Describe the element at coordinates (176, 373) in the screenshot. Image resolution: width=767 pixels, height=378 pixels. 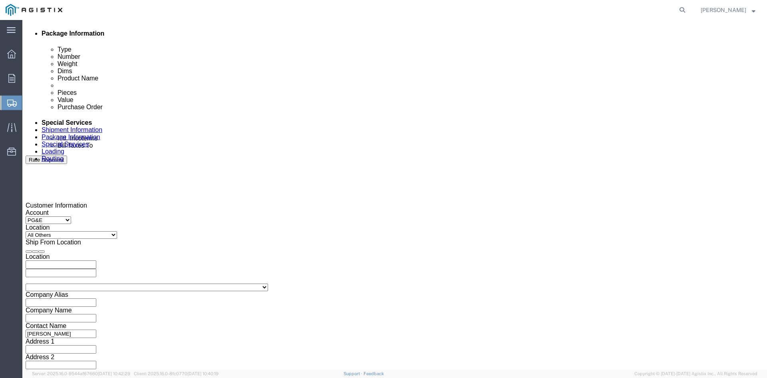
I see `span: Client: 2025.16.0-8fc0770` at that location.